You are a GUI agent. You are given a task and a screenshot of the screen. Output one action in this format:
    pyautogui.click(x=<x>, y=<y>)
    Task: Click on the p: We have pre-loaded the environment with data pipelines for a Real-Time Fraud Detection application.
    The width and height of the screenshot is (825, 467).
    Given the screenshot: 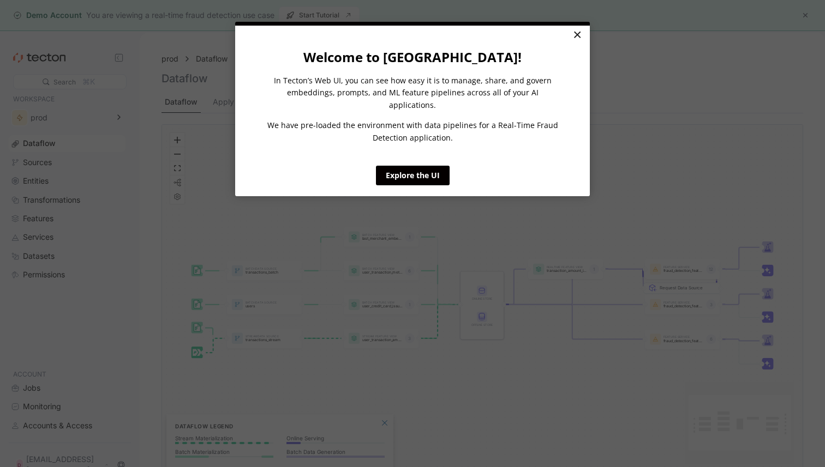 What is the action you would take?
    pyautogui.click(x=412, y=131)
    